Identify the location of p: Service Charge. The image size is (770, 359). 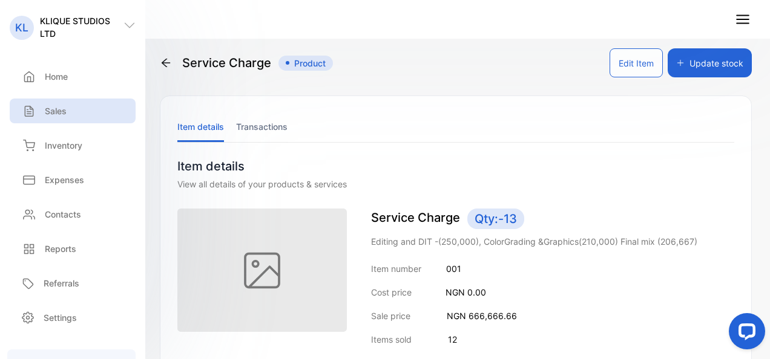
(552, 219).